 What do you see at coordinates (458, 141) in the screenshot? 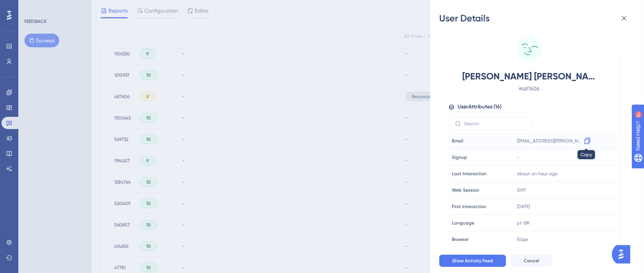
I see `span: Email` at bounding box center [458, 141].